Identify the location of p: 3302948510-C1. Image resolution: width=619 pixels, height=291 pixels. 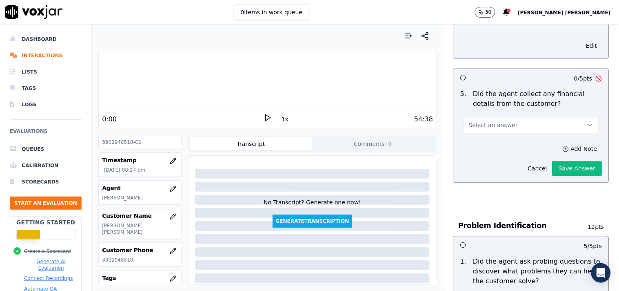
(140, 142).